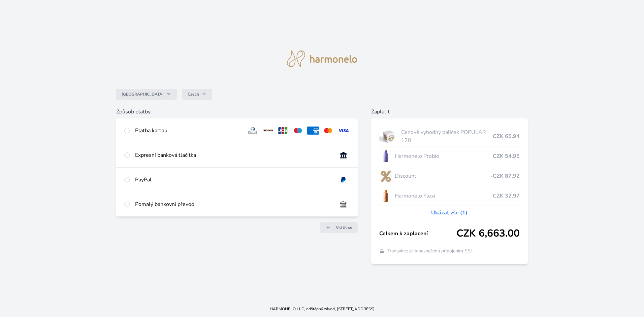  I want to click on img: discover.svg, so click(268, 130).